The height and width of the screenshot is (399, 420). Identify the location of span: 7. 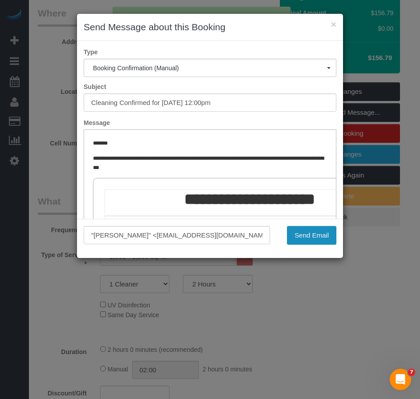
(411, 372).